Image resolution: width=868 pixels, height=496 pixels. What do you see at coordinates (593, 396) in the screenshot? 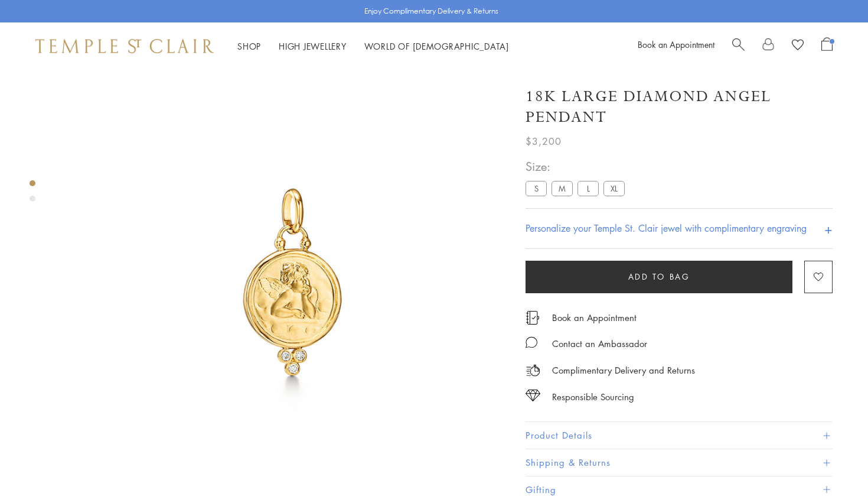
I see `div: Responsible Sourcing` at bounding box center [593, 396].